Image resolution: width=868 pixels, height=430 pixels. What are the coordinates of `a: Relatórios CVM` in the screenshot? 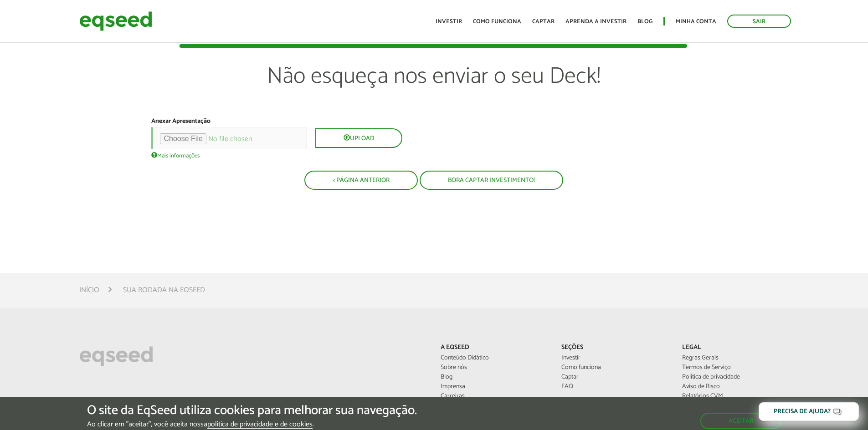 It's located at (735, 397).